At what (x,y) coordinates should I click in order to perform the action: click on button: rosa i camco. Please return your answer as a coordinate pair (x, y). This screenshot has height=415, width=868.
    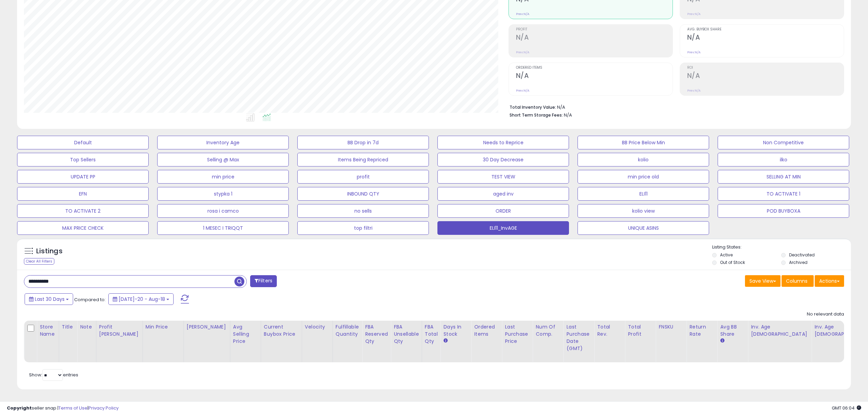
    Looking at the image, I should click on (223, 211).